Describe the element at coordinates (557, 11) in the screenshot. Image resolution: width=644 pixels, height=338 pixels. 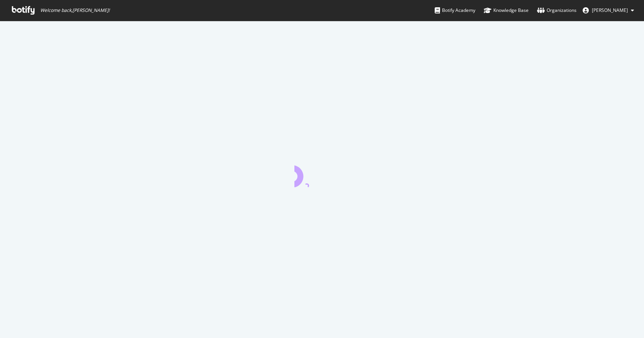
I see `div: Organizations` at that location.